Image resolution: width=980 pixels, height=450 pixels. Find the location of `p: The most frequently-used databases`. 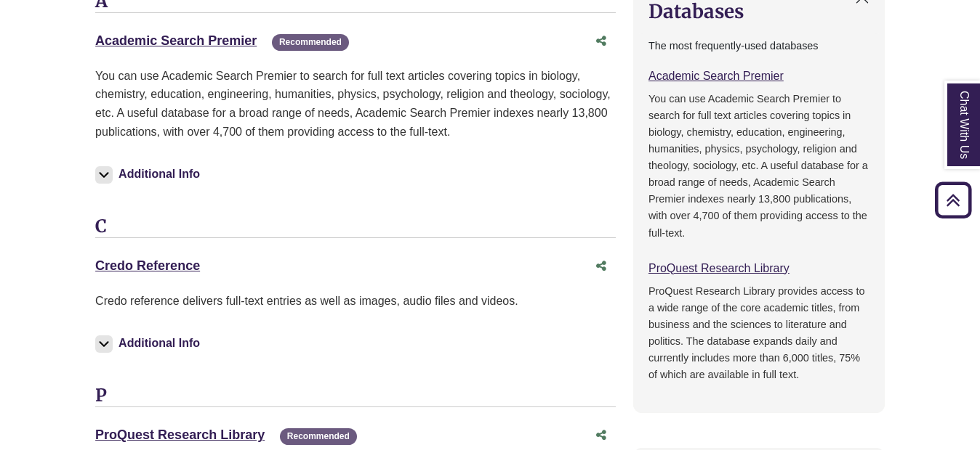

p: The most frequently-used databases is located at coordinates (759, 46).